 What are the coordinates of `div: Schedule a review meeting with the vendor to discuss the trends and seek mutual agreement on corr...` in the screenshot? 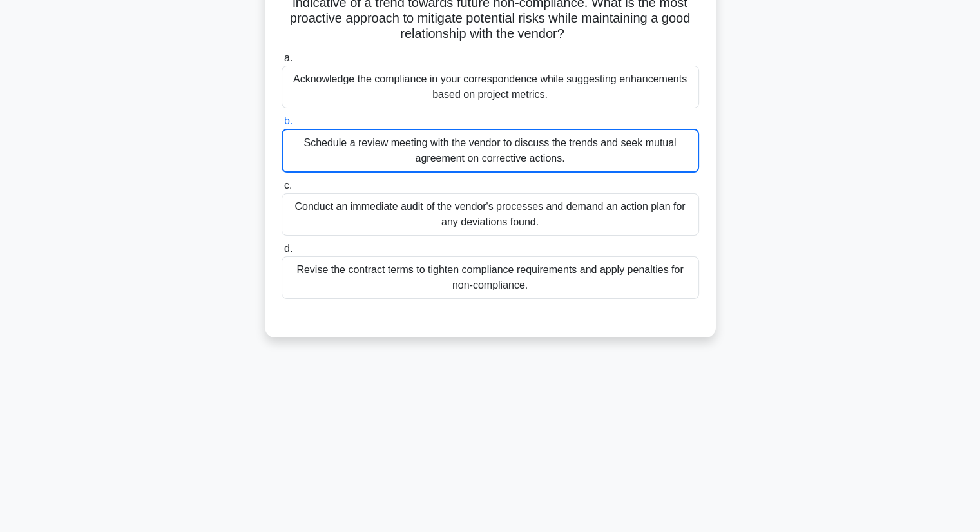 It's located at (490, 151).